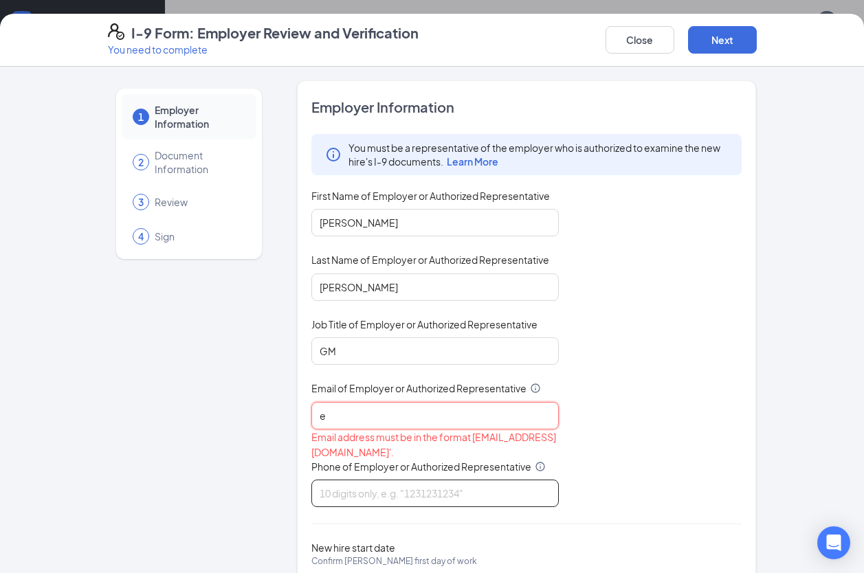 Image resolution: width=864 pixels, height=573 pixels. What do you see at coordinates (833, 543) in the screenshot?
I see `div: Open Intercom Messenger` at bounding box center [833, 543].